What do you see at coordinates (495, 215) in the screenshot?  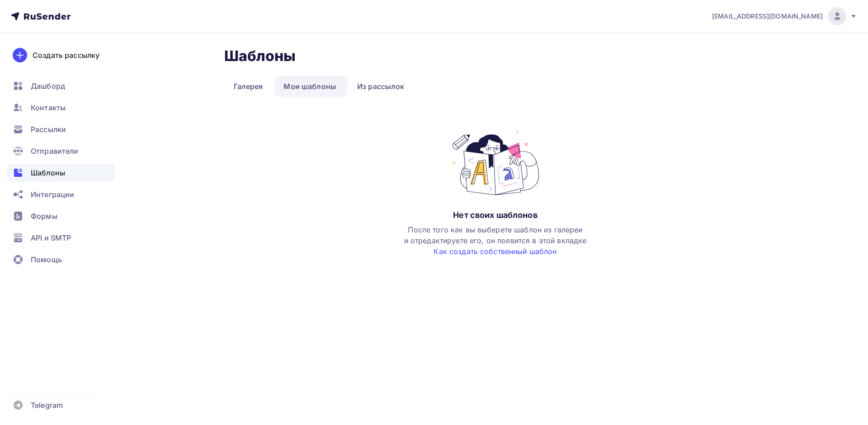 I see `div: Нет своих шаблонов` at bounding box center [495, 215].